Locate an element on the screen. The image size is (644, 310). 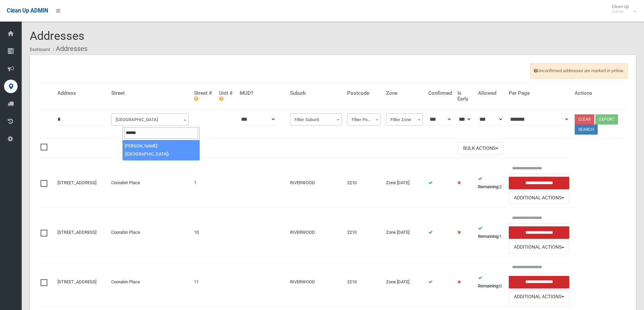
small: Admin is located at coordinates (620, 12).